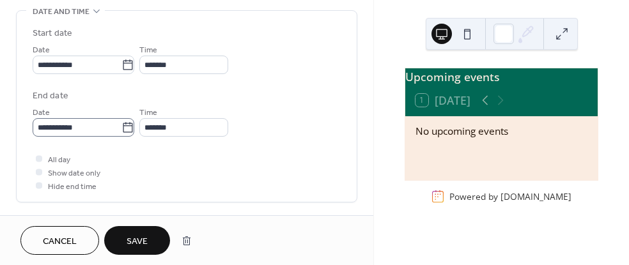 The image size is (629, 265). Describe the element at coordinates (501, 131) in the screenshot. I see `div: No upcoming events` at that location.